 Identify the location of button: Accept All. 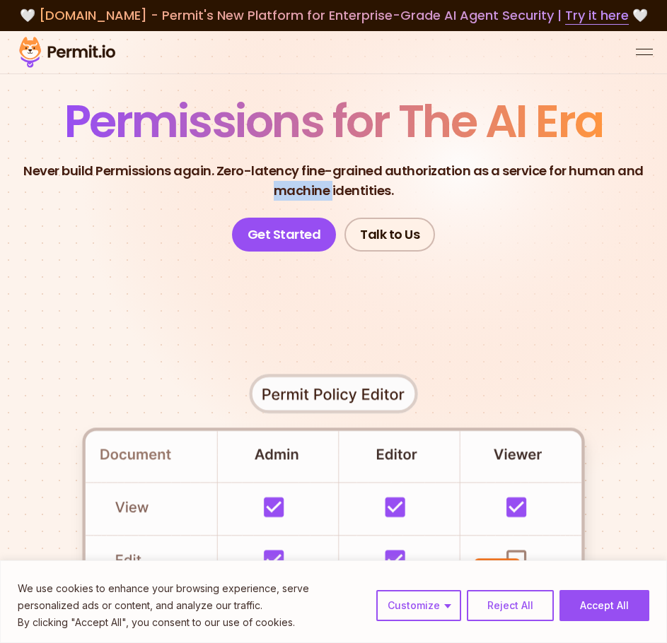
(604, 606).